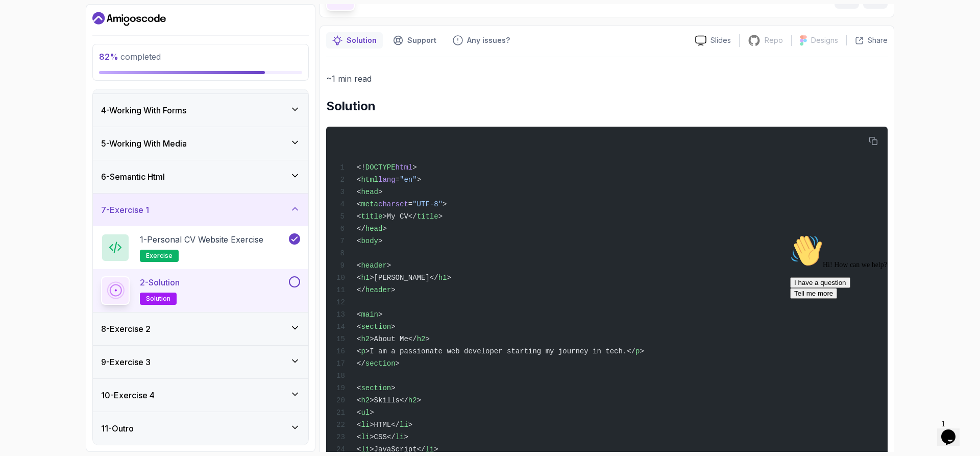 The image size is (980, 456). What do you see at coordinates (144, 144) in the screenshot?
I see `h3: 5 - Working With Media` at bounding box center [144, 144].